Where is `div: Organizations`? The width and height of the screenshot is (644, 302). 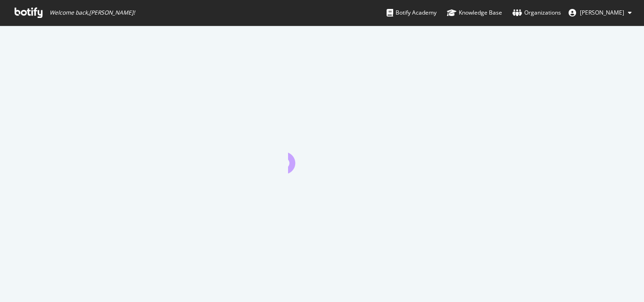
div: Organizations is located at coordinates (536, 12).